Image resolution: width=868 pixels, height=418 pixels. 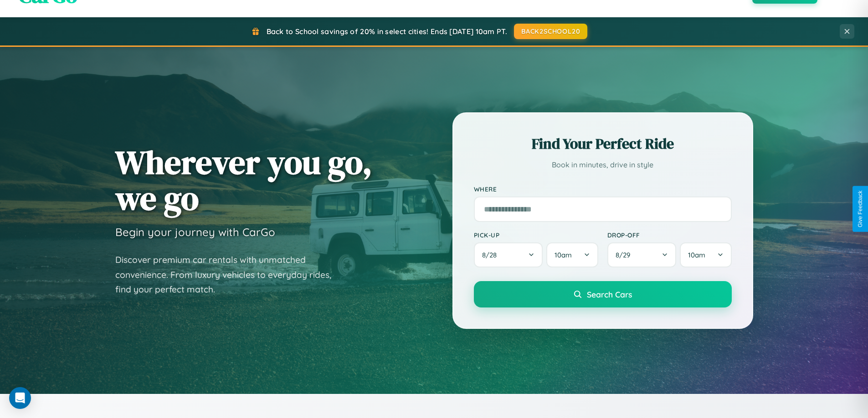 I want to click on button: 8/28, so click(x=509, y=255).